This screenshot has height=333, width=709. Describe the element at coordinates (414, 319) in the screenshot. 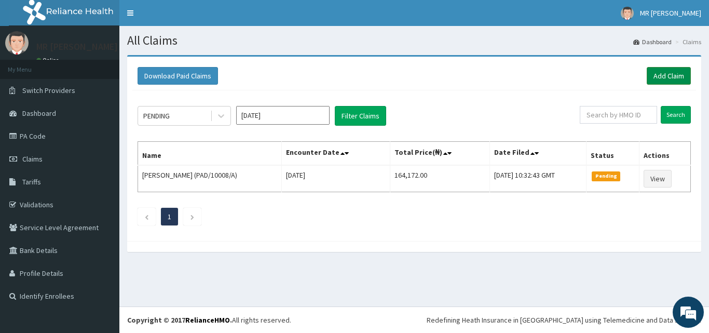

I see `footer: All rights reserved.` at that location.